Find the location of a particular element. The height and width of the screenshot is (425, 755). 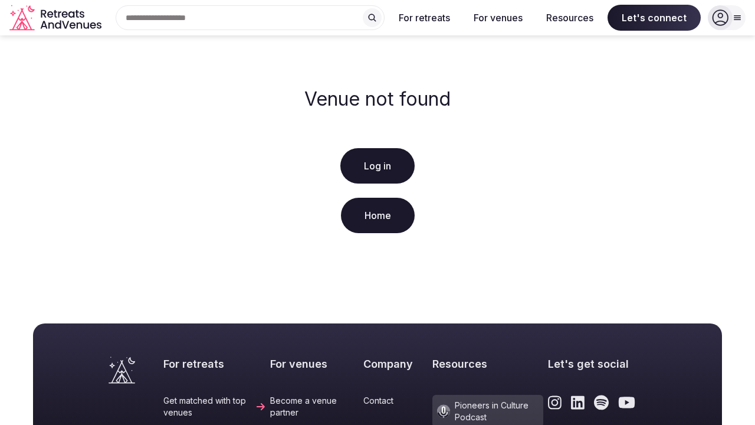

button: Resources is located at coordinates (570, 18).